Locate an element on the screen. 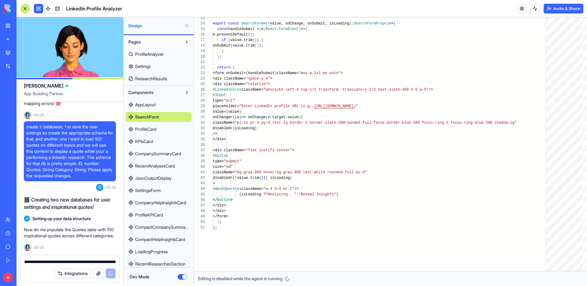 This screenshot has width=587, height=286. span: CompactHelpInsightsCard is located at coordinates (160, 239).